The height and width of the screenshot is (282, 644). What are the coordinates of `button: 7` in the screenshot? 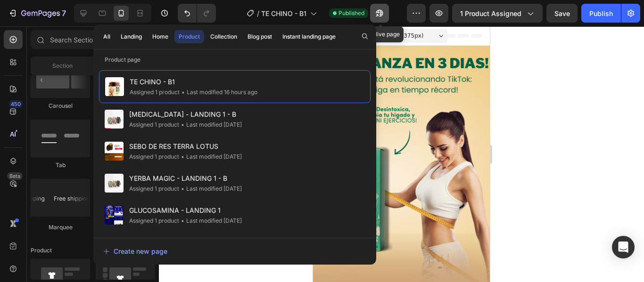 It's located at (37, 13).